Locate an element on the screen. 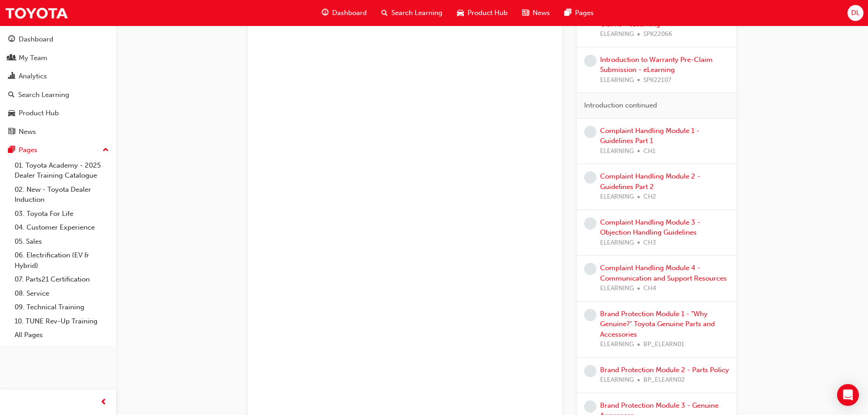 Image resolution: width=868 pixels, height=415 pixels. span: News is located at coordinates (541, 13).